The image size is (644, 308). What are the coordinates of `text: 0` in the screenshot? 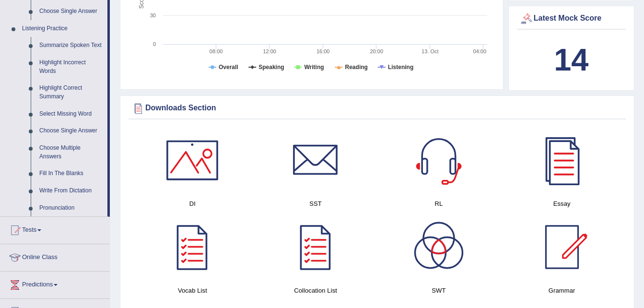 It's located at (154, 44).